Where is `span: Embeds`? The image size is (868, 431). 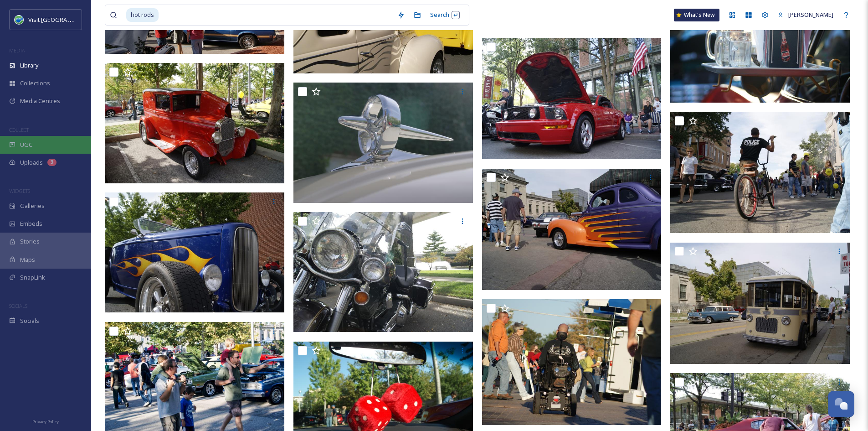 span: Embeds is located at coordinates (31, 224).